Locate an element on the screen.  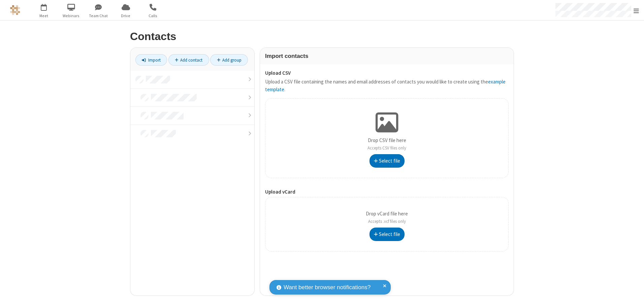
a: example template is located at coordinates (385, 85).